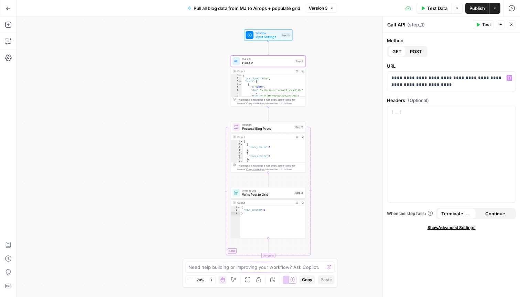 The height and width of the screenshot is (297, 520). I want to click on div: WorkflowInput SettingsInputs, so click(268, 35).